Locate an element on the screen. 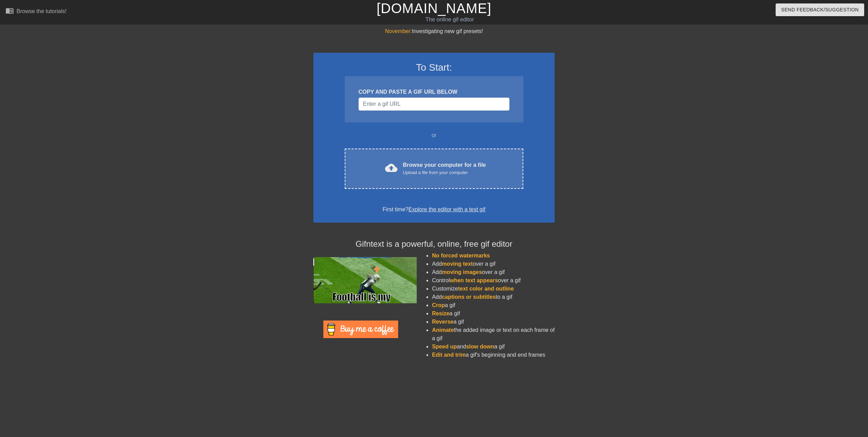 Image resolution: width=868 pixels, height=437 pixels. div: Investigating new gif presets! is located at coordinates (434, 31).